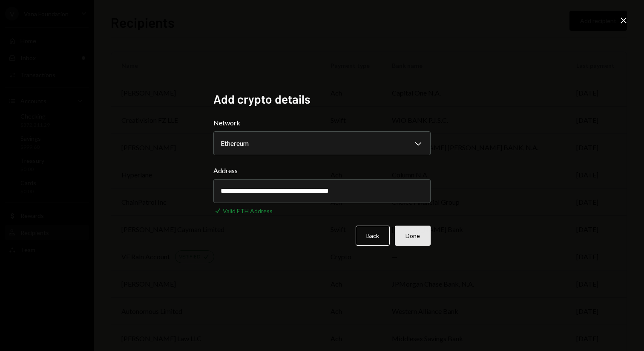 This screenshot has height=351, width=644. I want to click on label: Network, so click(322, 123).